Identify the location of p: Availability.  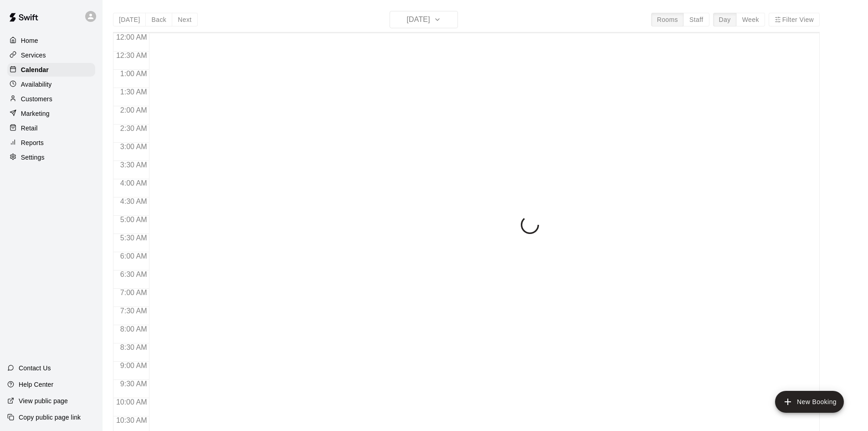
(36, 84).